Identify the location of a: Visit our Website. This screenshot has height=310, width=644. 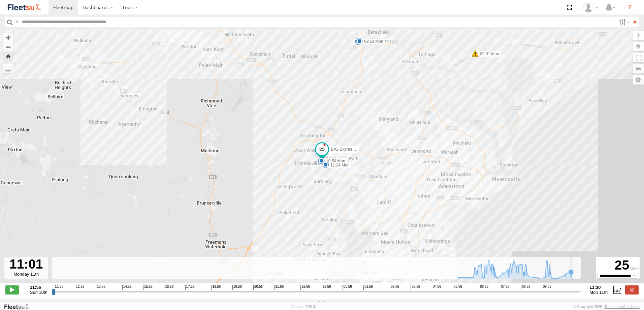
(19, 307).